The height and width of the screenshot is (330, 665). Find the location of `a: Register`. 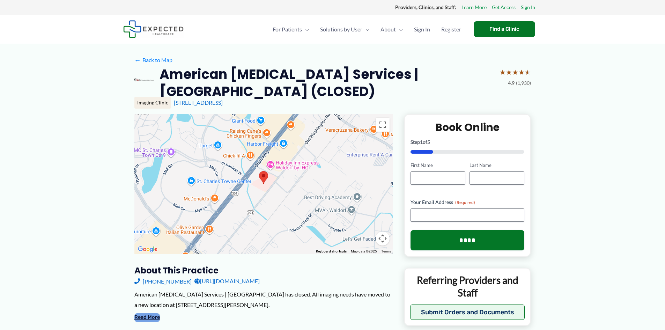

a: Register is located at coordinates (451, 29).